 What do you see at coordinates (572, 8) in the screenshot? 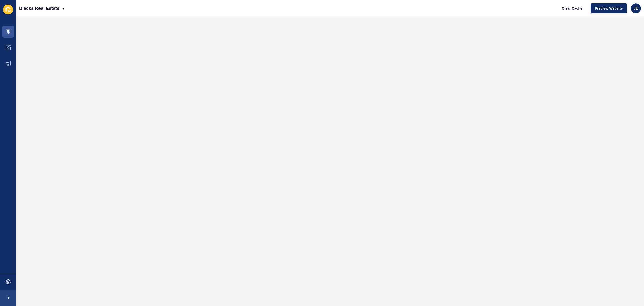
I see `button: Clear Cache` at bounding box center [572, 8].